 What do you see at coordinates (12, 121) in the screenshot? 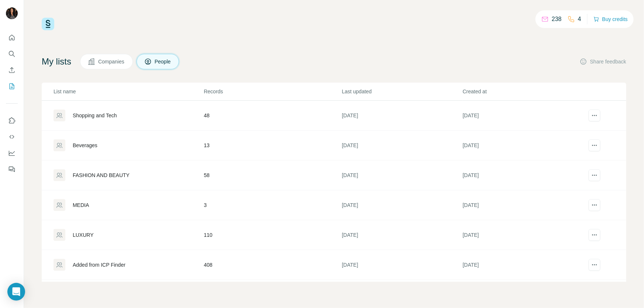
I see `button: Use Surfe on LinkedIn` at bounding box center [12, 121].